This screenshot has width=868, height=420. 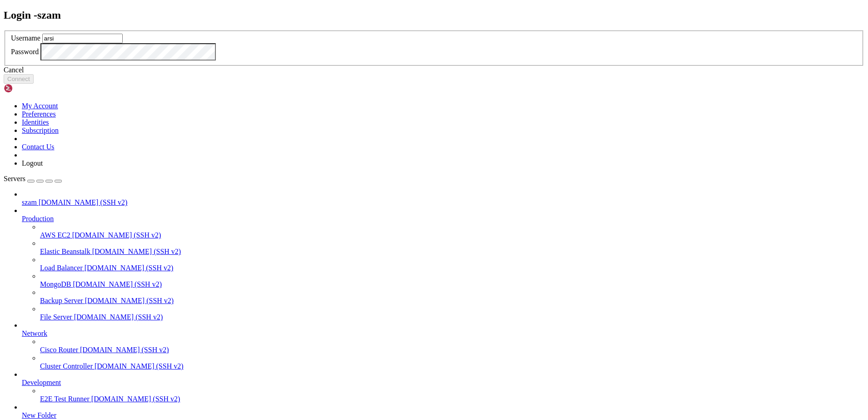 I want to click on span: Network, so click(x=34, y=333).